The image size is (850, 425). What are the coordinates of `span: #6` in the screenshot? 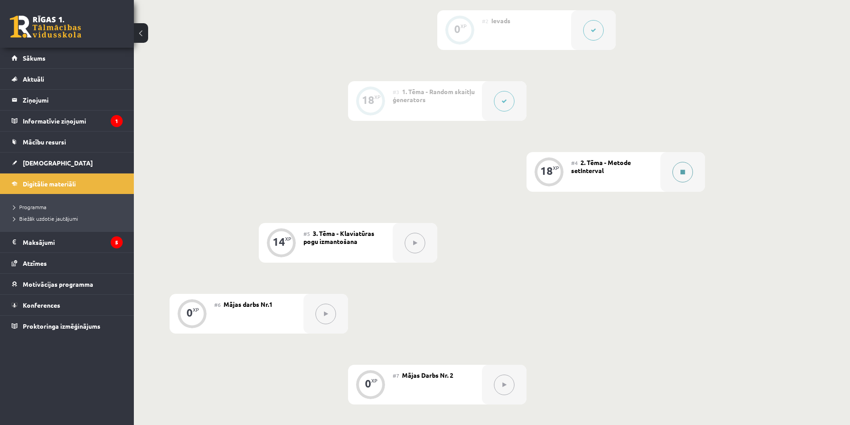 It's located at (217, 305).